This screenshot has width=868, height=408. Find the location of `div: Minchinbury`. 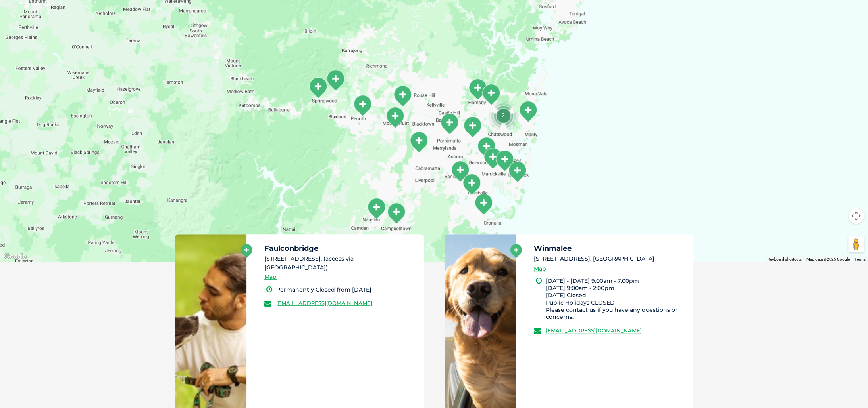

div: Minchinbury is located at coordinates (395, 117).